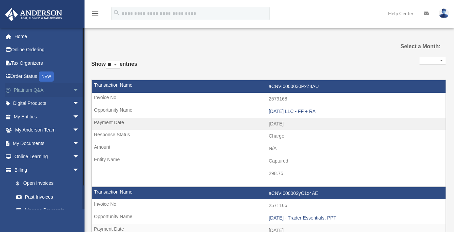 This screenshot has width=454, height=232. I want to click on td: Captured, so click(269, 162).